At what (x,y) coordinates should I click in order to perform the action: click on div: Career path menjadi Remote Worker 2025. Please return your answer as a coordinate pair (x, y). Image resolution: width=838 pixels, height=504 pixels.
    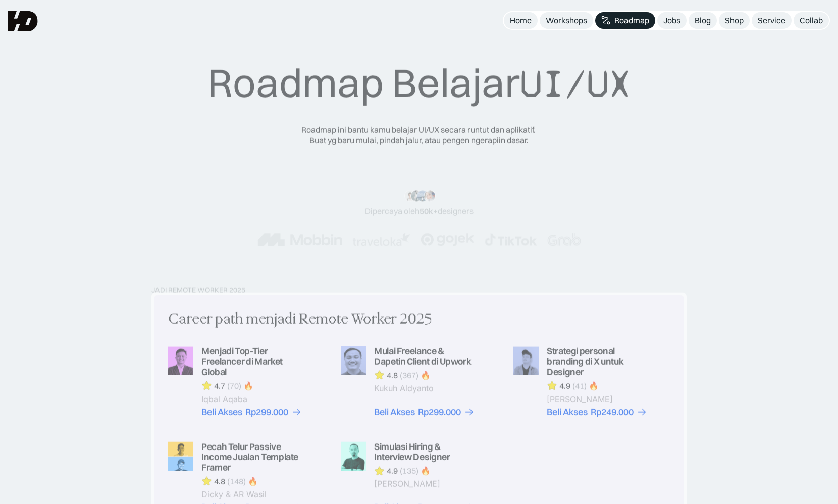
    Looking at the image, I should click on (300, 320).